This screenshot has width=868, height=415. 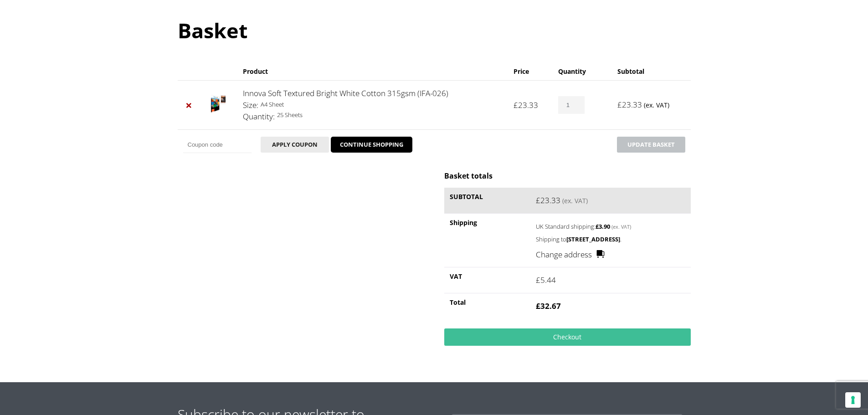 I want to click on h2: Basket totals, so click(x=568, y=176).